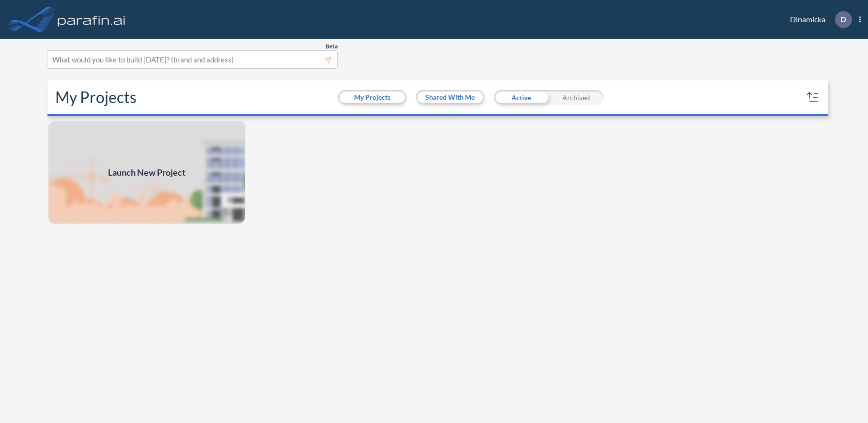 This screenshot has height=423, width=868. What do you see at coordinates (818, 19) in the screenshot?
I see `div: Dinamicka` at bounding box center [818, 19].